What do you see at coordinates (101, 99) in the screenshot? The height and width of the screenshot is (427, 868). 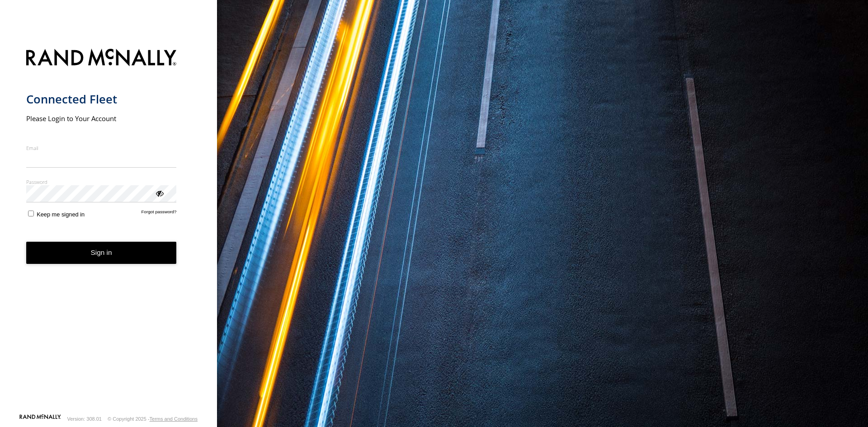 I see `h1: Connected Fleet` at bounding box center [101, 99].